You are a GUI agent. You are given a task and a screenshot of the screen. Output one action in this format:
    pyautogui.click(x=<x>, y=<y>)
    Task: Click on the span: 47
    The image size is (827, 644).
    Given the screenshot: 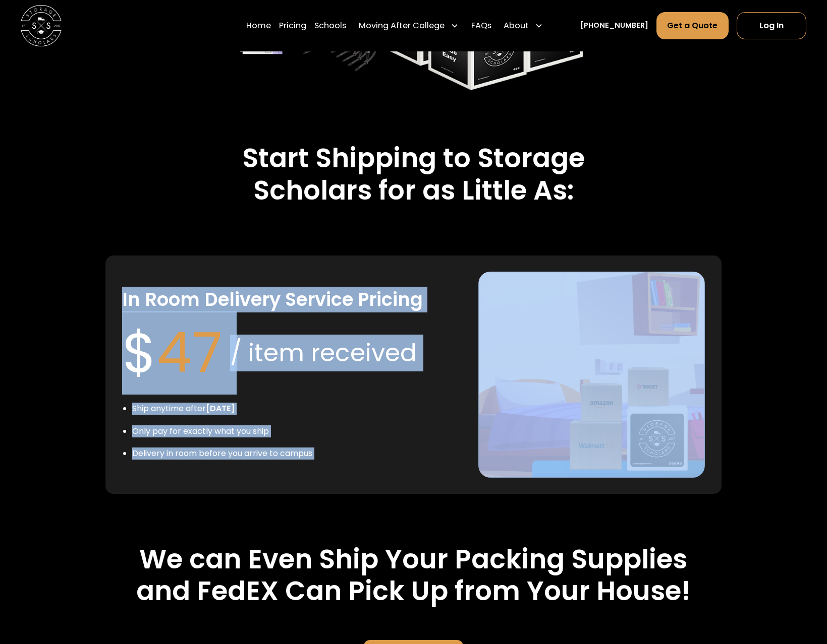 What is the action you would take?
    pyautogui.click(x=189, y=352)
    